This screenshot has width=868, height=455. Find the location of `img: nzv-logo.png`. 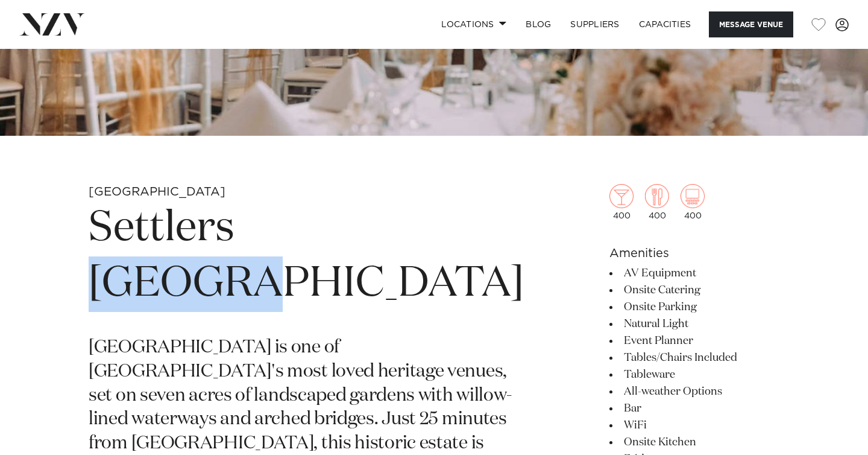

img: nzv-logo.png is located at coordinates (52, 24).